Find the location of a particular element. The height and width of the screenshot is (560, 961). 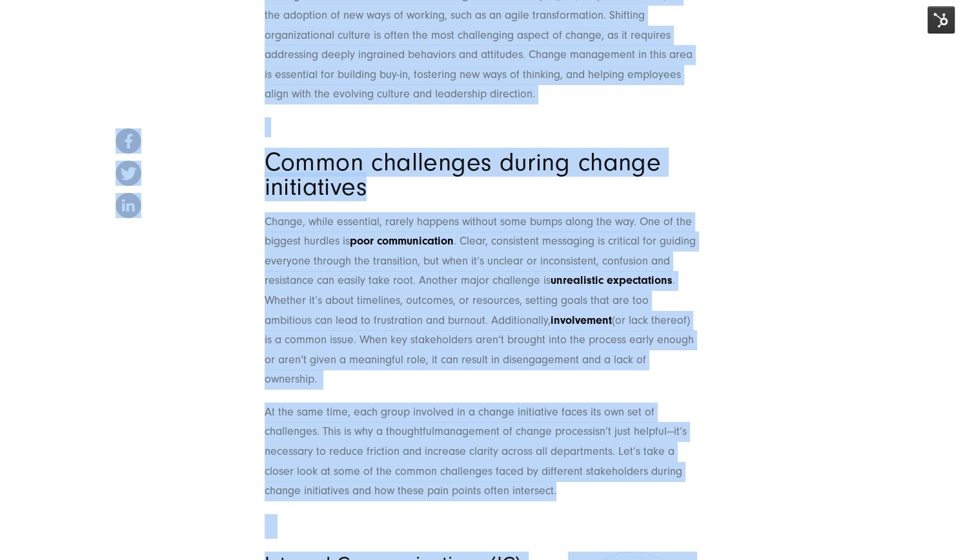

strong: unrealistic expectations is located at coordinates (611, 280).